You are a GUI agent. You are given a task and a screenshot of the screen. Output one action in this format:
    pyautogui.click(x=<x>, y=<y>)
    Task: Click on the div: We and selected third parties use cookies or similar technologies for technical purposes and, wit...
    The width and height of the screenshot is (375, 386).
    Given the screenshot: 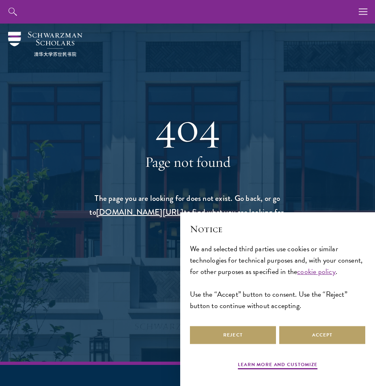 What is the action you would take?
    pyautogui.click(x=278, y=277)
    